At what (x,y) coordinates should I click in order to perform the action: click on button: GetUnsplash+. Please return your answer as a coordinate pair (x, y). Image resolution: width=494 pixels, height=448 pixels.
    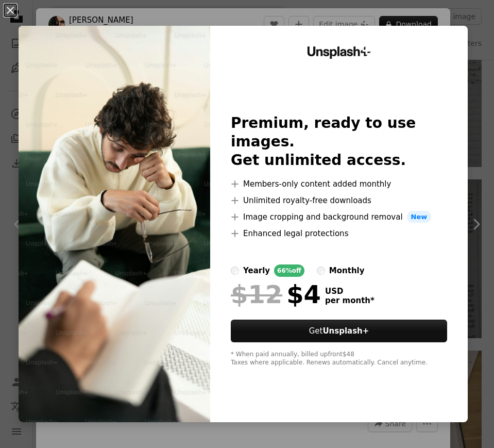
    Looking at the image, I should click on (339, 331).